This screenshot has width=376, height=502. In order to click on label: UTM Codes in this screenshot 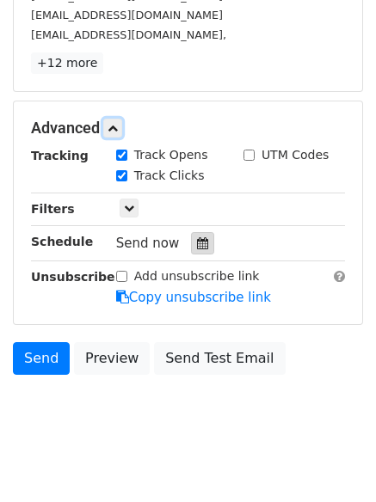, I will do `click(295, 155)`.